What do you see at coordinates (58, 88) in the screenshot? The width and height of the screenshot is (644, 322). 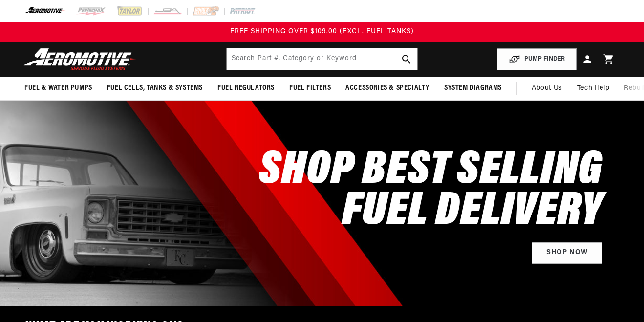 I see `summary: Fuel & Water Pumps` at bounding box center [58, 88].